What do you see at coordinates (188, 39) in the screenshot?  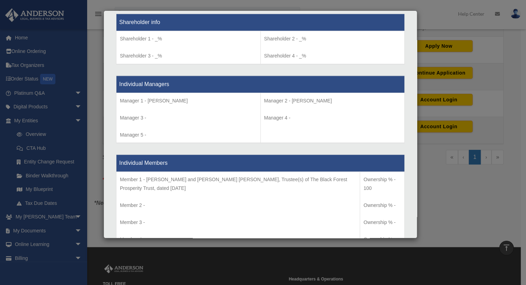 I see `p: Shareholder 1 - _%` at bounding box center [188, 39].